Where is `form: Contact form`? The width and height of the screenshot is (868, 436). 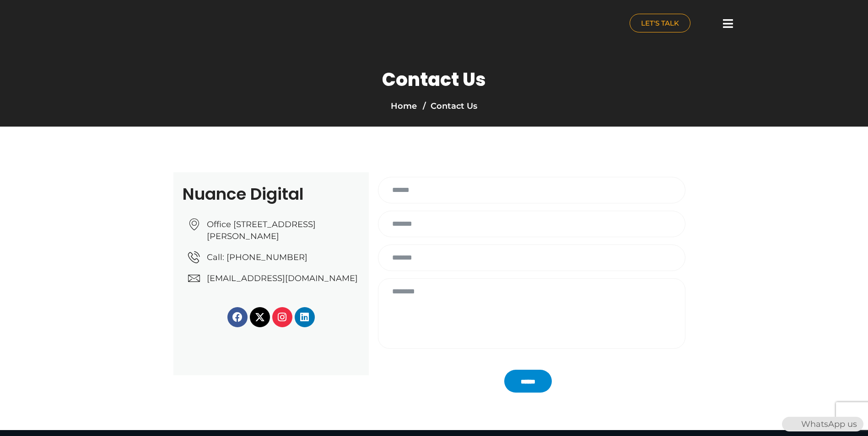 form: Contact form is located at coordinates (532, 274).